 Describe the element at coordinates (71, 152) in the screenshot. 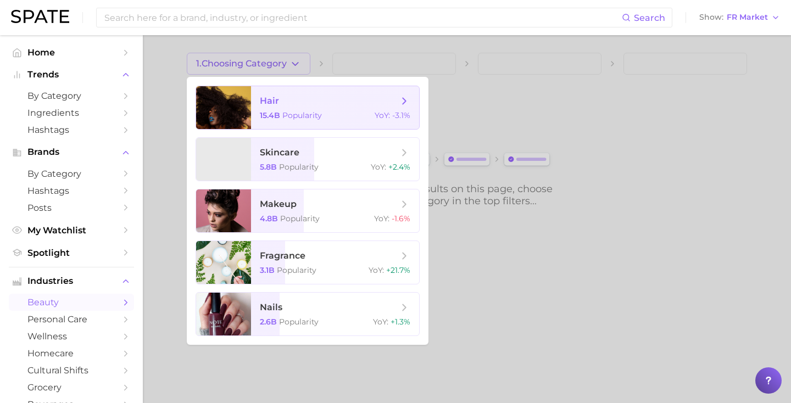

I see `span: Brands` at that location.